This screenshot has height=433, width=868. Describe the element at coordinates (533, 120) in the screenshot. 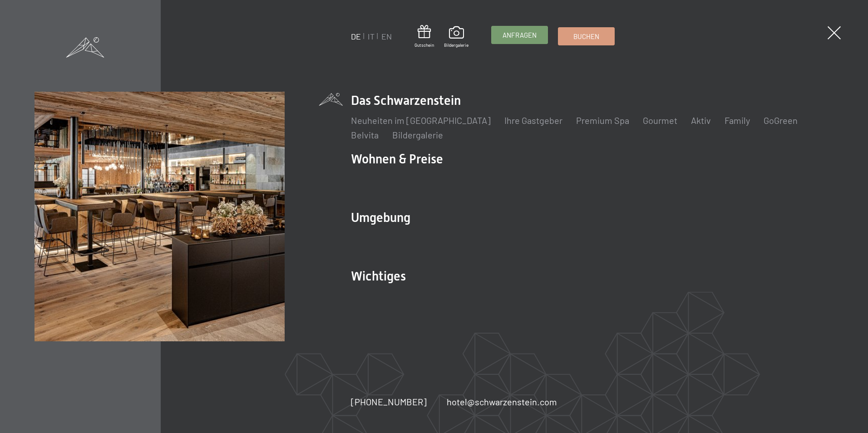

I see `a: Ihre Gastgeber` at that location.